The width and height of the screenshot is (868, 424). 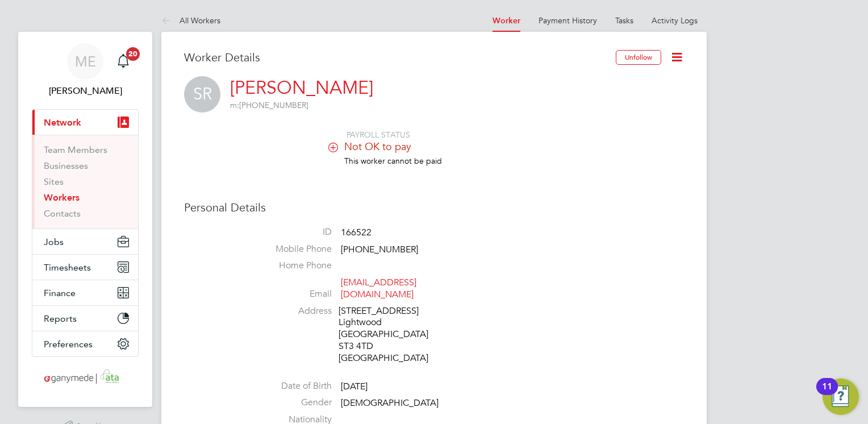 I want to click on button: Open Resource Center, 11 new notifications, so click(x=841, y=397).